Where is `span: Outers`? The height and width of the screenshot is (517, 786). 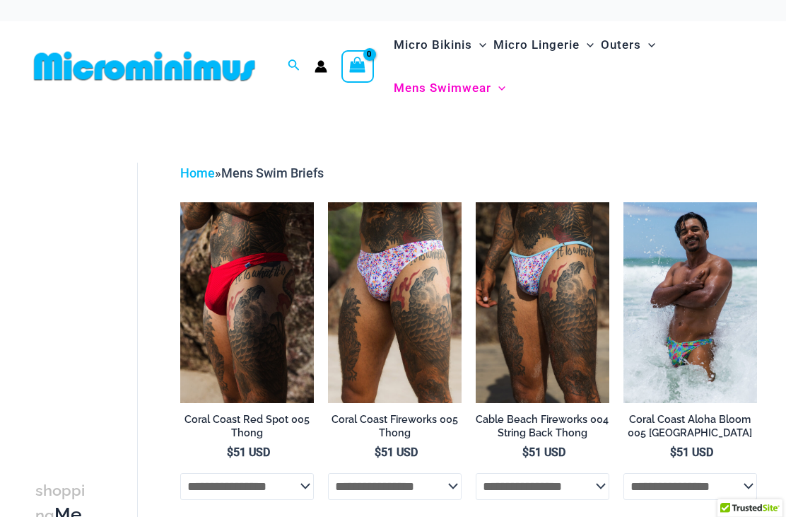 span: Outers is located at coordinates (621, 45).